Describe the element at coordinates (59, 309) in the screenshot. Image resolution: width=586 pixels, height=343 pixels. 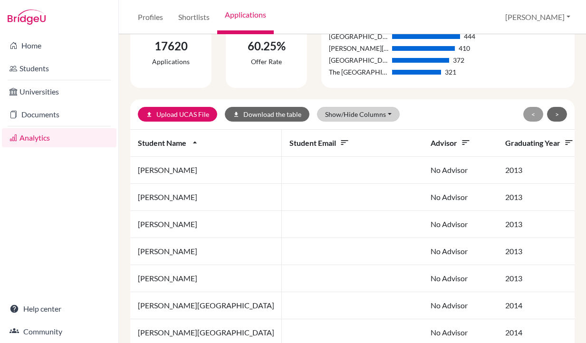
I see `a: Help center` at that location.